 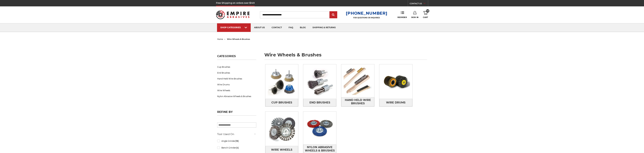 What do you see at coordinates (402, 17) in the screenshot?
I see `span: Reorder` at bounding box center [402, 17].